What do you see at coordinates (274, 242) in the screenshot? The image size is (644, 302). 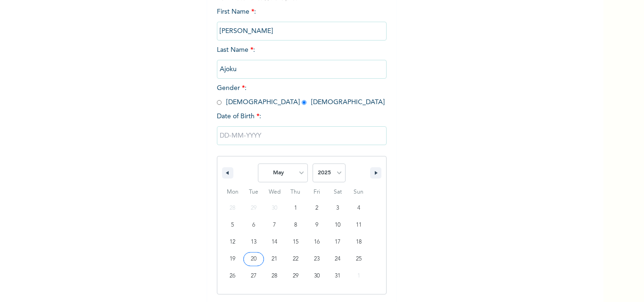 I see `button: 14` at bounding box center [274, 242].